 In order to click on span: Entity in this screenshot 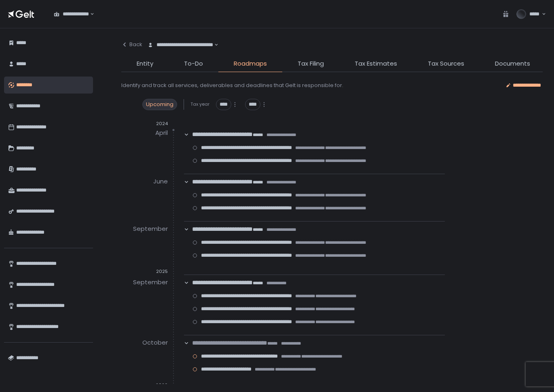, I will do `click(145, 63)`.